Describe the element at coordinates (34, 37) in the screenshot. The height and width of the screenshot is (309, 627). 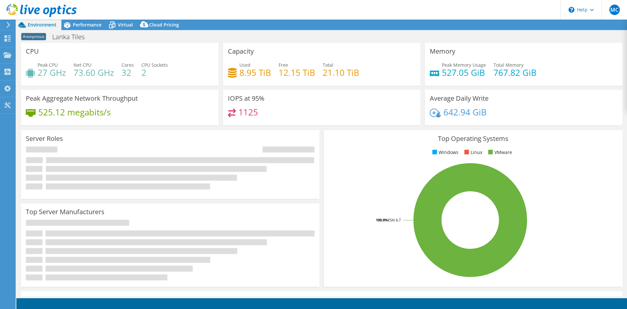
I see `span: Anonymous` at that location.